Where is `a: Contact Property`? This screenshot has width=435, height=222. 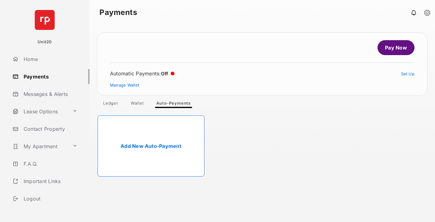 a: Contact Property is located at coordinates (50, 129).